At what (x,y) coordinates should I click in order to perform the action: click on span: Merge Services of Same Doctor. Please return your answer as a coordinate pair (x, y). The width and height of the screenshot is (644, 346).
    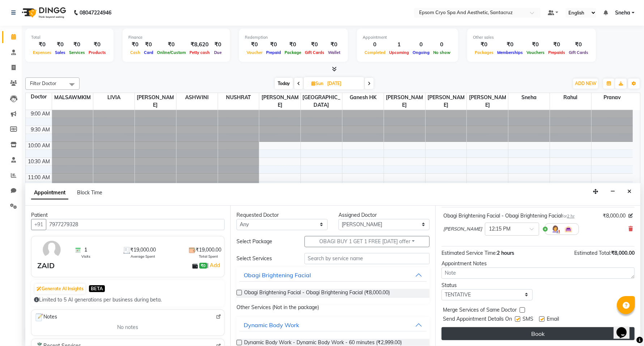
    Looking at the image, I should click on (480, 311).